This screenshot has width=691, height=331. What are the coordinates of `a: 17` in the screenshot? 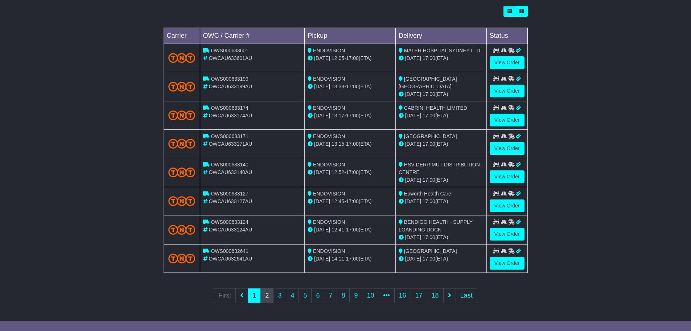 It's located at (419, 295).